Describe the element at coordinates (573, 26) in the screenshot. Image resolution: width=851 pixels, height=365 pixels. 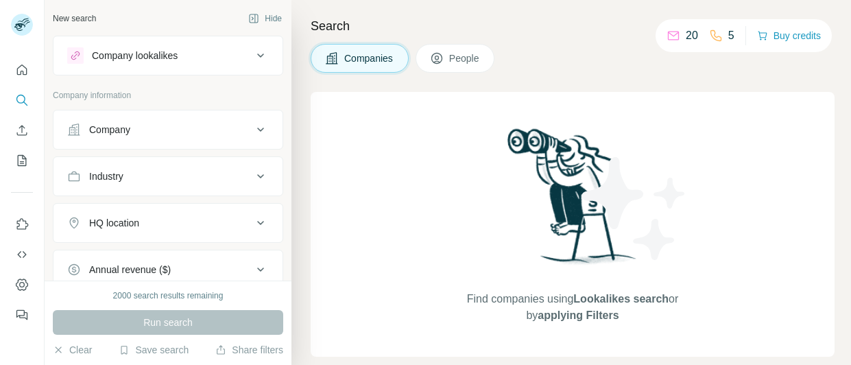
I see `h4: Search` at that location.